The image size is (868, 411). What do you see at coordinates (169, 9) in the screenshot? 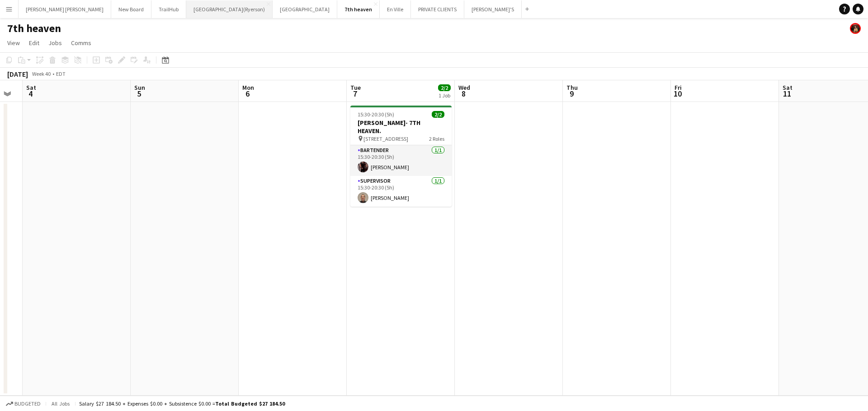
I see `button: TrailHub` at bounding box center [169, 9].